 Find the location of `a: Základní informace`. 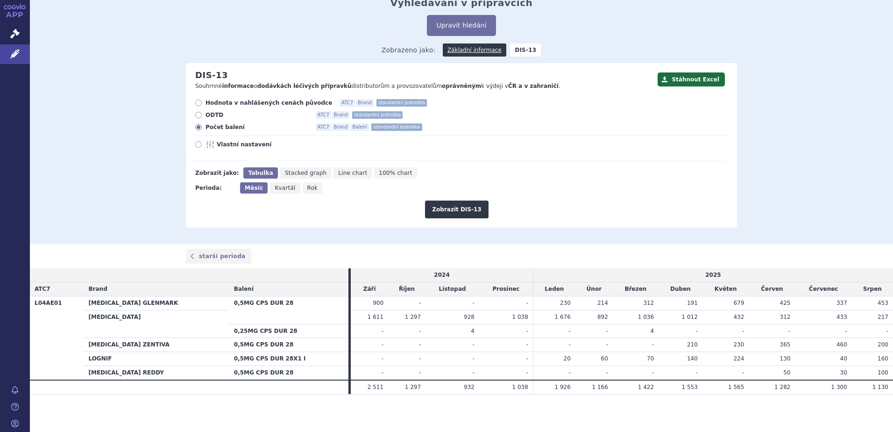

a: Základní informace is located at coordinates (474, 50).